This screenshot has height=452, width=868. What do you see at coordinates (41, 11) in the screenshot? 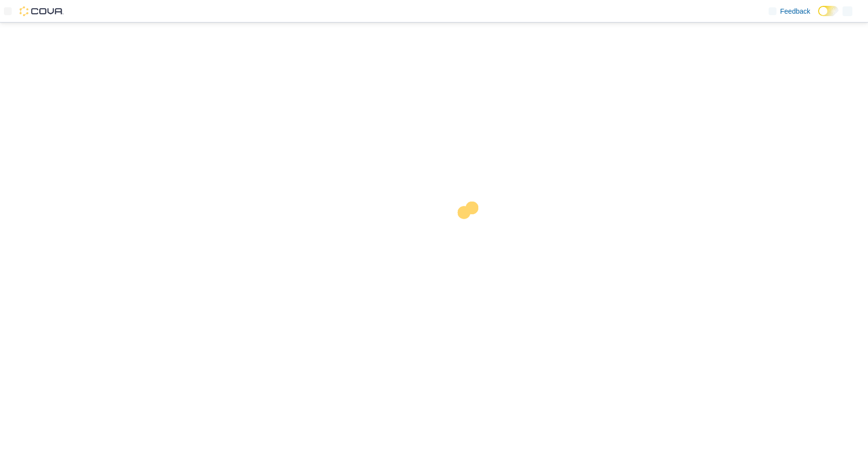
I see `img: Cova` at bounding box center [41, 11].